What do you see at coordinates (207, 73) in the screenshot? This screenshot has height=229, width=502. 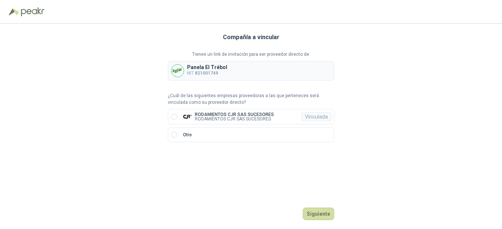 I see `p: NIT` at bounding box center [207, 73].